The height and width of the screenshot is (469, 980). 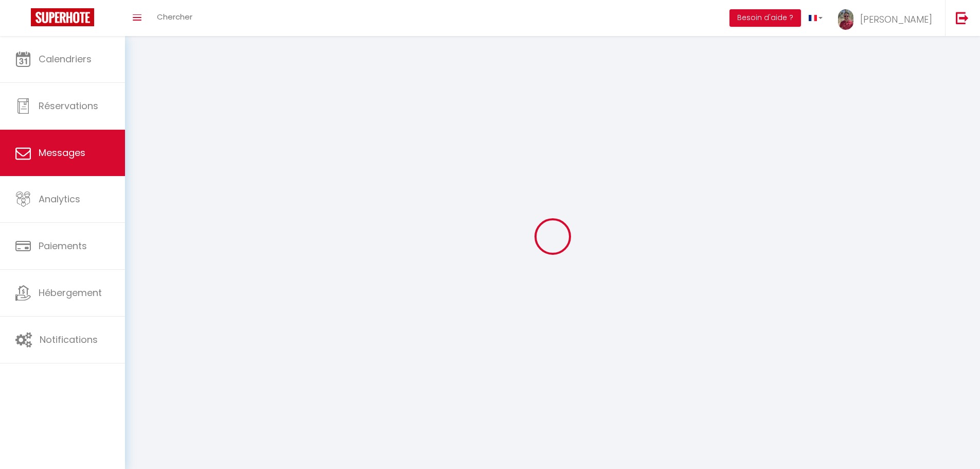 I want to click on button: Ouvrir le widget de chat LiveChat, so click(x=24, y=19).